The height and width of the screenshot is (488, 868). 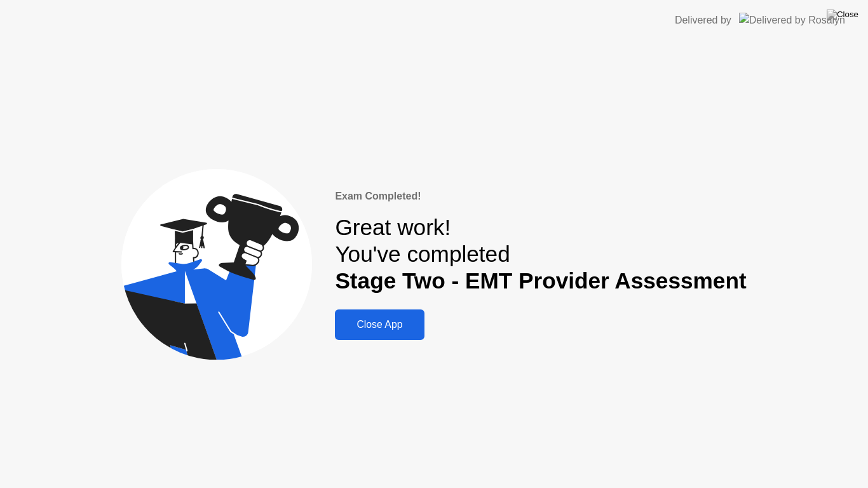 I want to click on div: Close App, so click(x=379, y=325).